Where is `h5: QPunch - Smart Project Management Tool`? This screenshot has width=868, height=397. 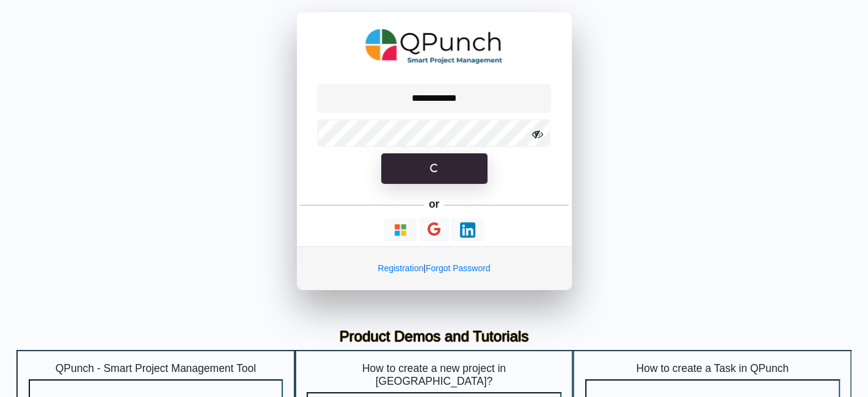
h5: QPunch - Smart Project Management Tool is located at coordinates (155, 369).